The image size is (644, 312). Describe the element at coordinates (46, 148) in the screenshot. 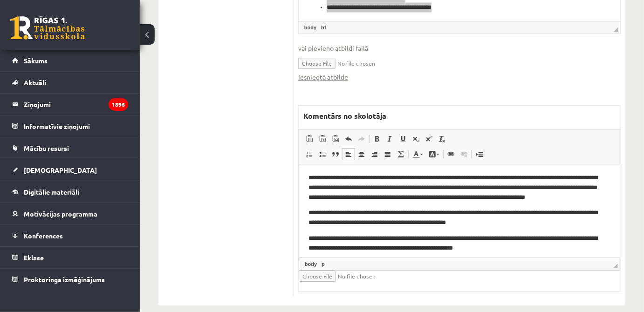

I see `span: Mācību resursi` at that location.